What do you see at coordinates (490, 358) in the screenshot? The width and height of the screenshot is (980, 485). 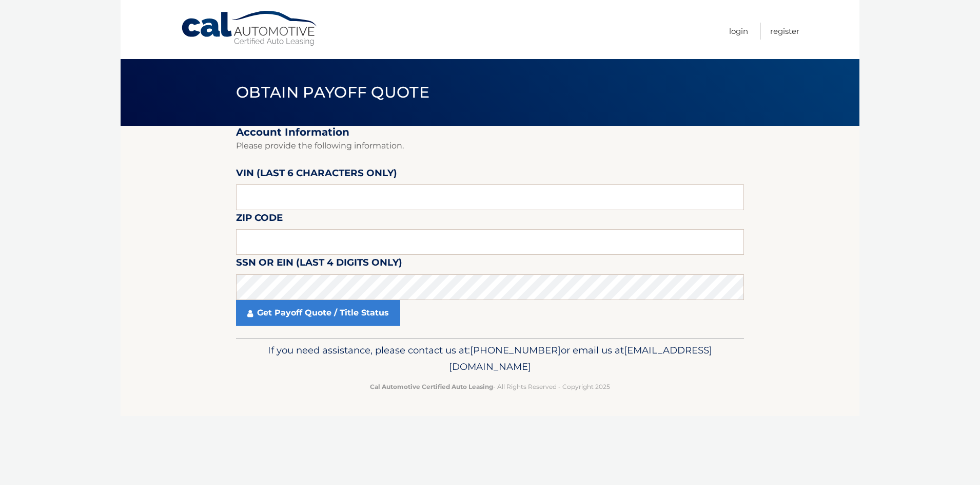 I see `p: If you need assistance, please contact us at: or email us at` at bounding box center [490, 358].